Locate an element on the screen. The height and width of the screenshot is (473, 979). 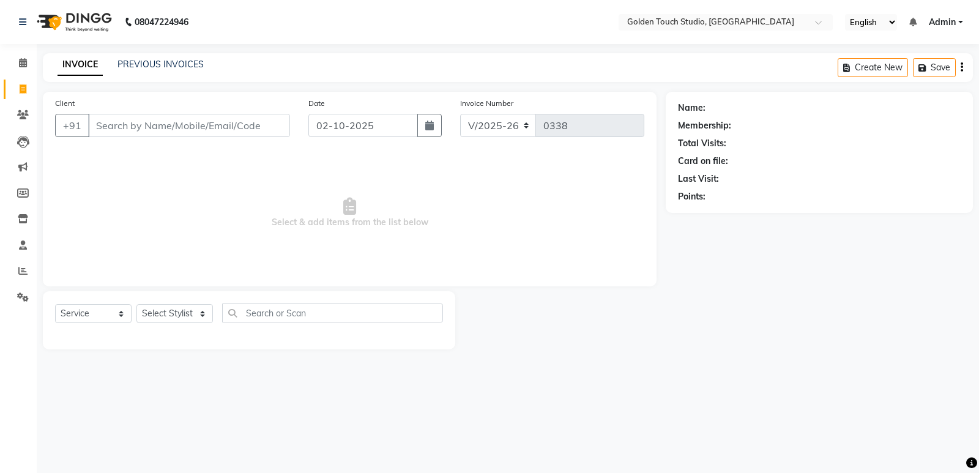
label: Date is located at coordinates (316, 103).